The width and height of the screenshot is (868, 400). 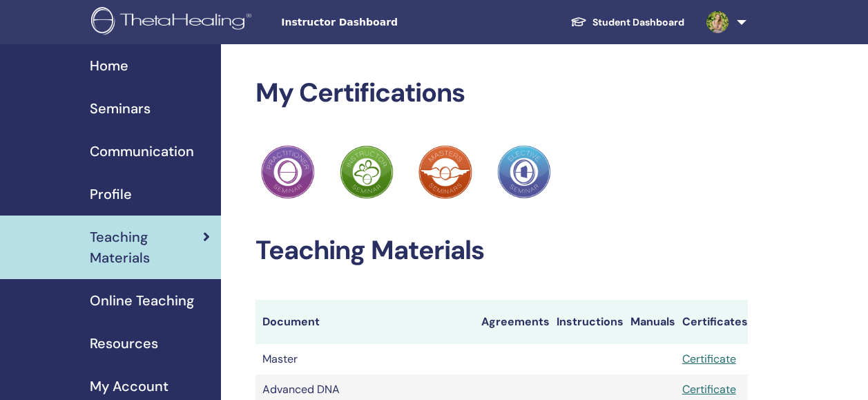 What do you see at coordinates (717, 22) in the screenshot?
I see `img: default.jpg` at bounding box center [717, 22].